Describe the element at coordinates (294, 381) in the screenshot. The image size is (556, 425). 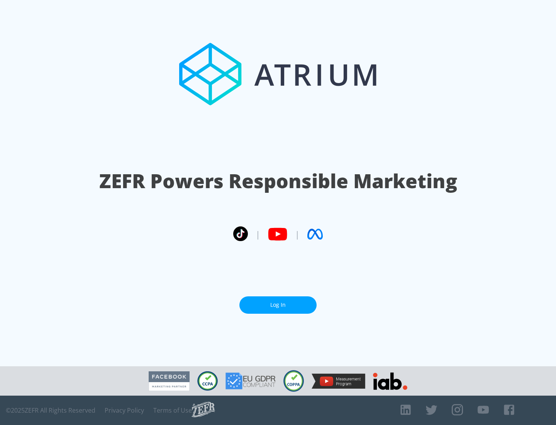
I see `img: COPPA Compliant` at that location.